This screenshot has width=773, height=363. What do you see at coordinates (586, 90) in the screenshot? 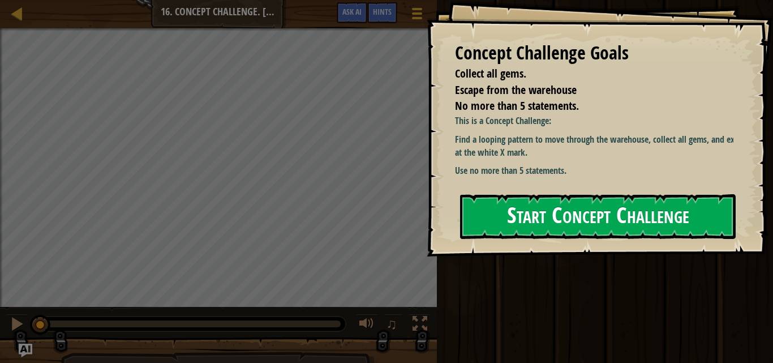
I see `li: Escape from the warehouse` at bounding box center [586, 90].